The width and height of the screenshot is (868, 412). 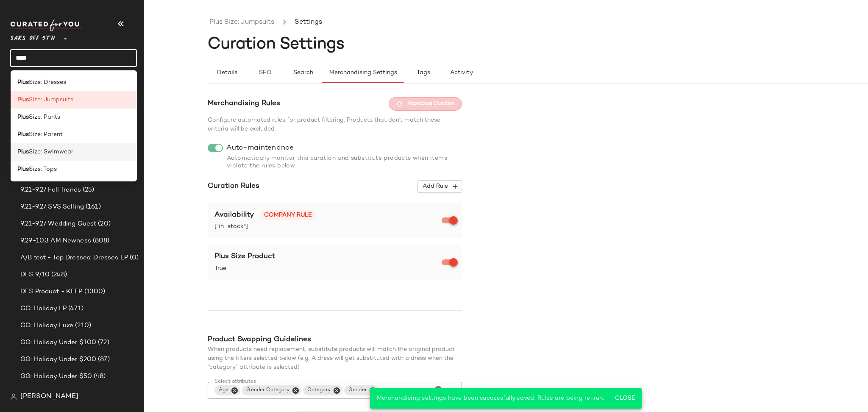 I want to click on span: Curation Rules, so click(x=233, y=187).